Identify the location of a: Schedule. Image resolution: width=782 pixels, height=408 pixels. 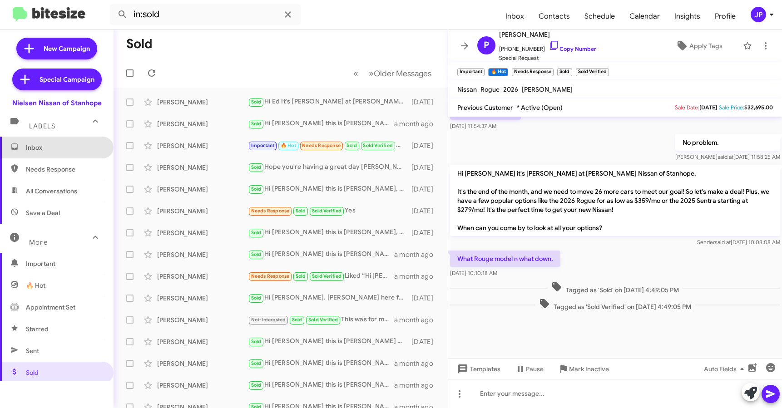
(600, 16).